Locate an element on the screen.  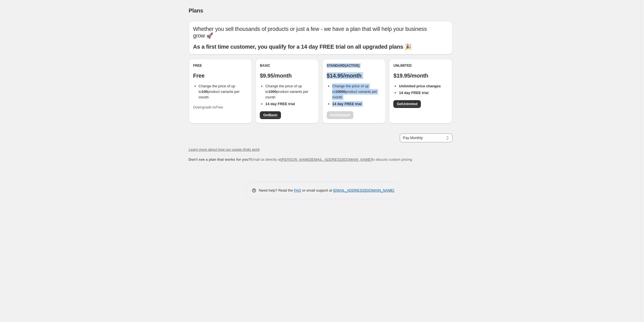
i: Downgrade to Free is located at coordinates (208, 107).